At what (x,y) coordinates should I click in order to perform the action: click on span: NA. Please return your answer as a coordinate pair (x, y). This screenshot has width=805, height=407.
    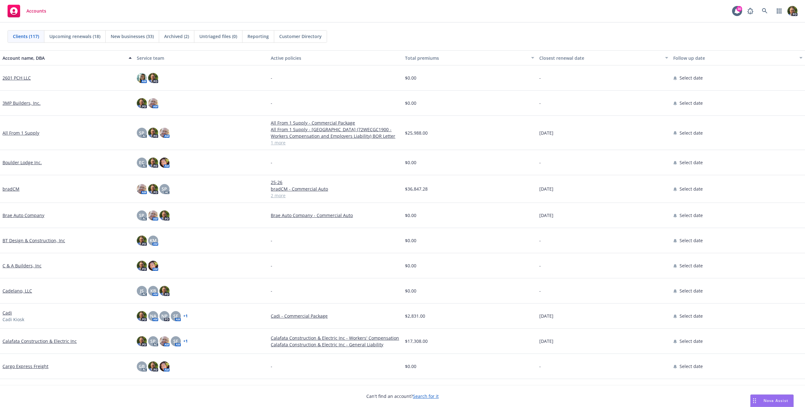
    Looking at the image, I should click on (153, 316).